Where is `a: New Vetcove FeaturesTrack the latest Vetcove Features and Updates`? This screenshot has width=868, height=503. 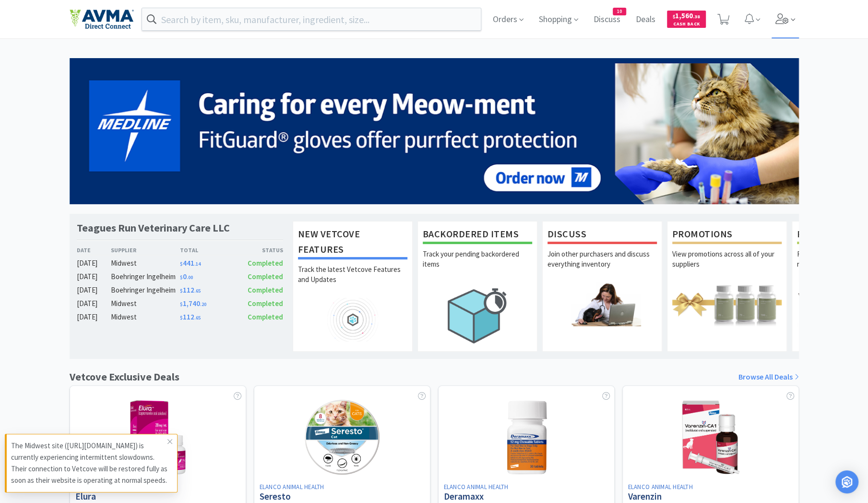 a: New Vetcove FeaturesTrack the latest Vetcove Features and Updates is located at coordinates (353, 286).